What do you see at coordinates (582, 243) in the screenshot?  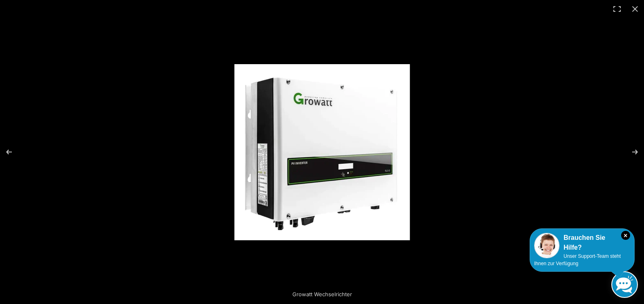 I see `div: Brauchen Sie Hilfe?` at bounding box center [582, 243].